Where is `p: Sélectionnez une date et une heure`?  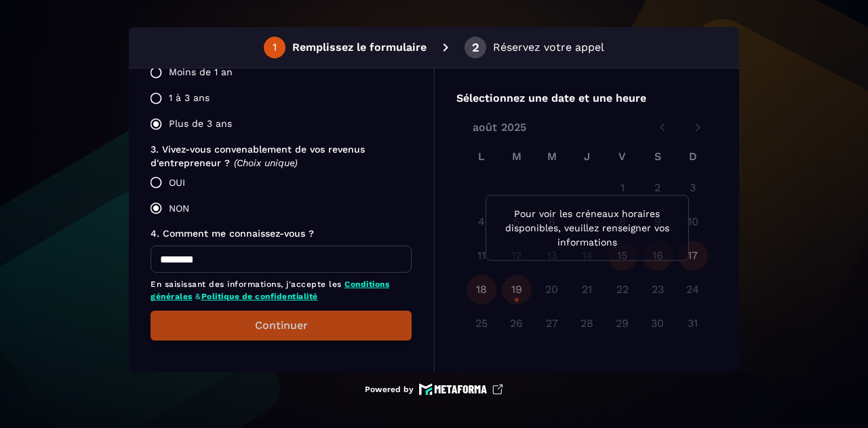 p: Sélectionnez une date et une heure is located at coordinates (586, 98).